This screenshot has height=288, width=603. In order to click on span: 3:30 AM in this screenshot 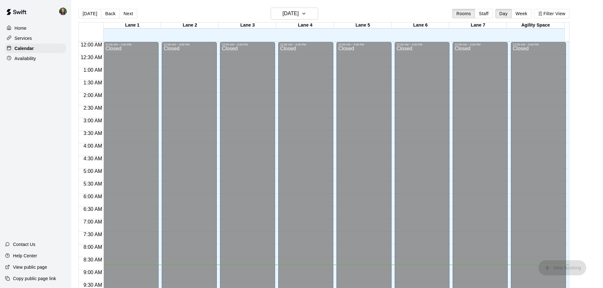, I will do `click(93, 133)`.